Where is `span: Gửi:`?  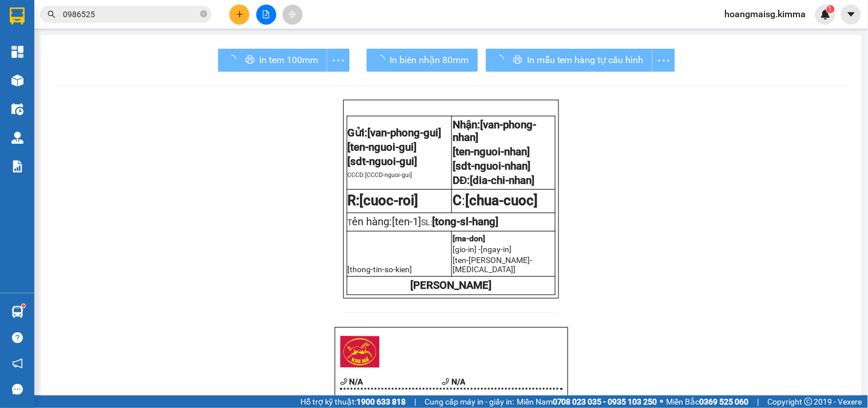
span: Gửi: is located at coordinates (395, 133).